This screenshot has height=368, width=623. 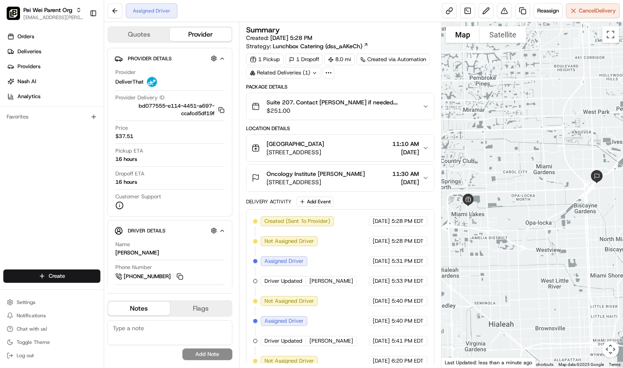 I want to click on span: Reassign, so click(x=548, y=11).